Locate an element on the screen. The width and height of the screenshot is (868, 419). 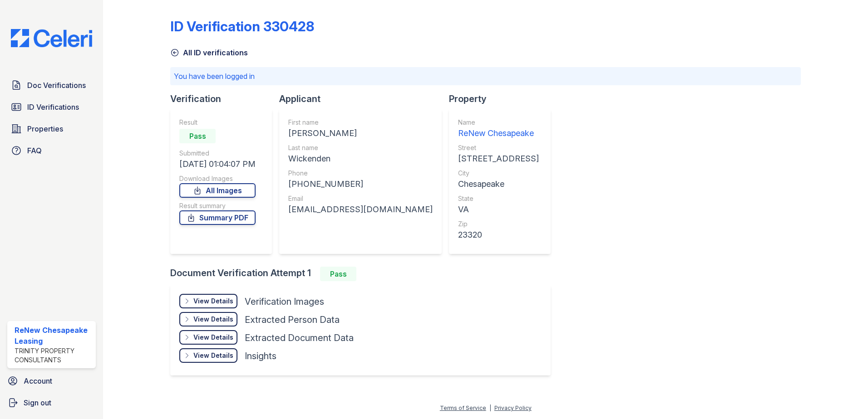
span: FAQ is located at coordinates (34, 151).